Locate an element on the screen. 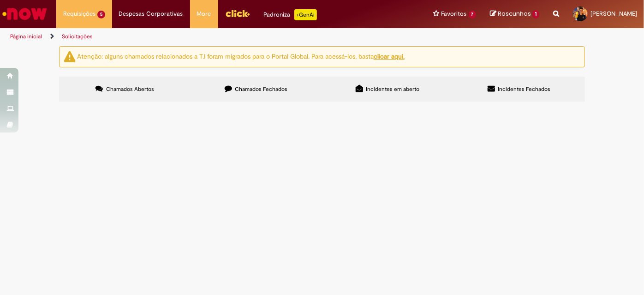  a: Página inicial is located at coordinates (26, 36).